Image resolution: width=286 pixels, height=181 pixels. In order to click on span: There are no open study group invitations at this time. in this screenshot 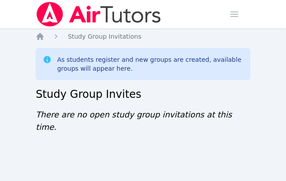, I will do `click(133, 120)`.